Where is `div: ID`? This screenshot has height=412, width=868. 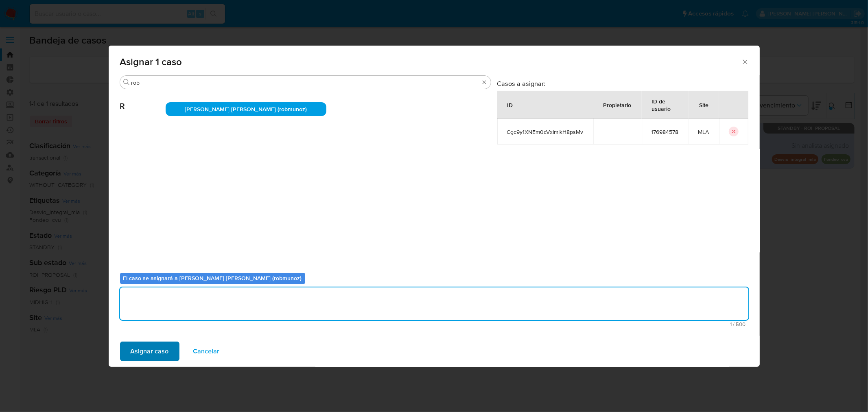 div: ID is located at coordinates (510, 105).